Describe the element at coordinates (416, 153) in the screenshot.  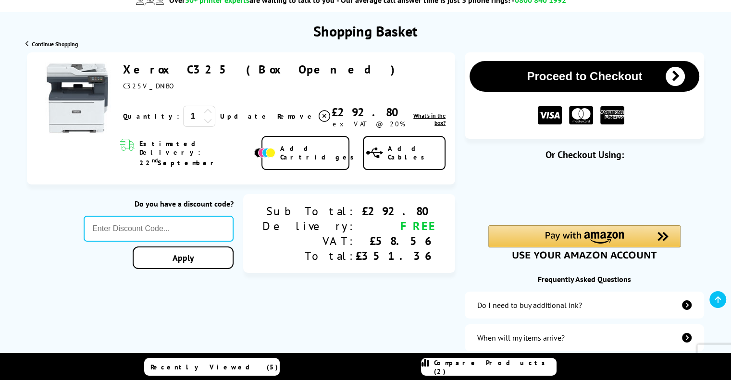
I see `span: Add Cables` at that location.